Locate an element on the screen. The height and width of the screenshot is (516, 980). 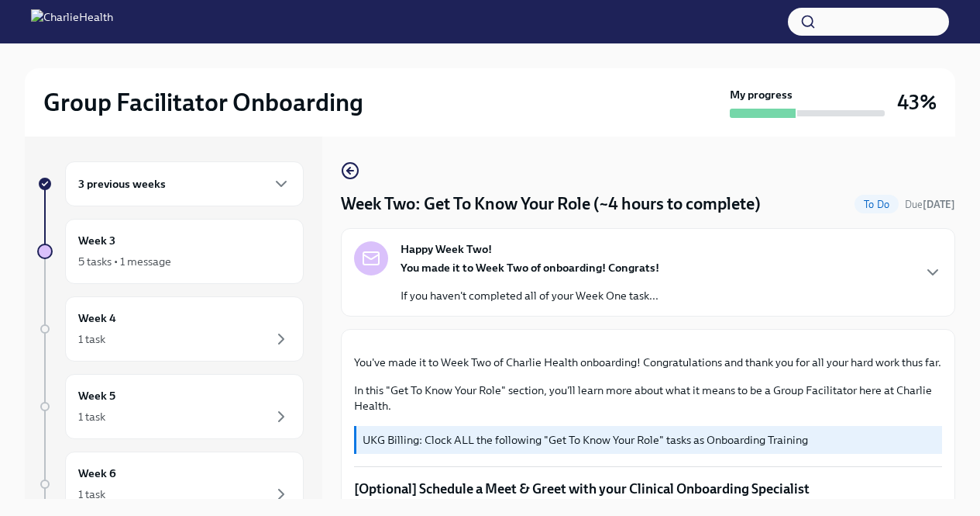
a: Week 41 task is located at coordinates (170, 328).